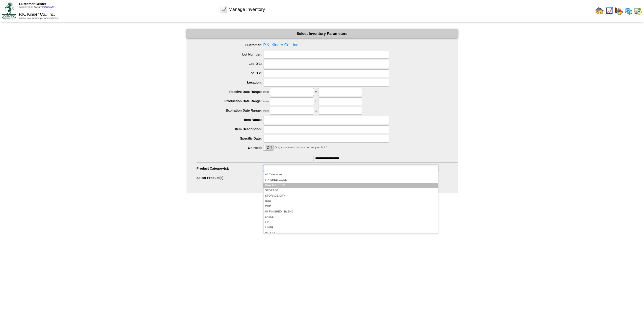  Describe the element at coordinates (351, 180) in the screenshot. I see `li: FINISHED GOOD` at that location.